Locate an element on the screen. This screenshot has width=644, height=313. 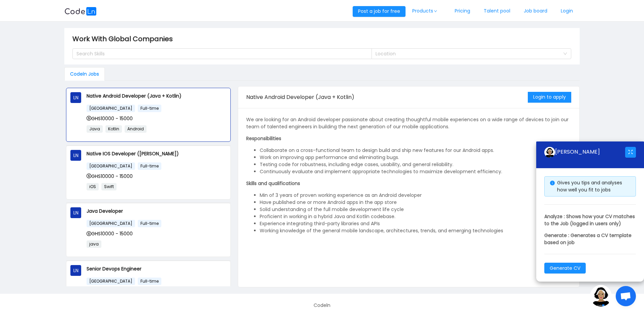
i: icon: info-circle is located at coordinates (552, 183).